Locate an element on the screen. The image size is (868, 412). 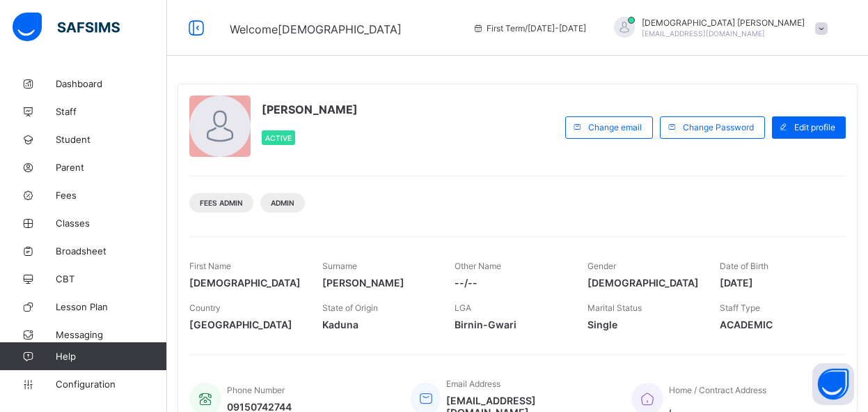
span: Home / Contract Address is located at coordinates (718, 390).